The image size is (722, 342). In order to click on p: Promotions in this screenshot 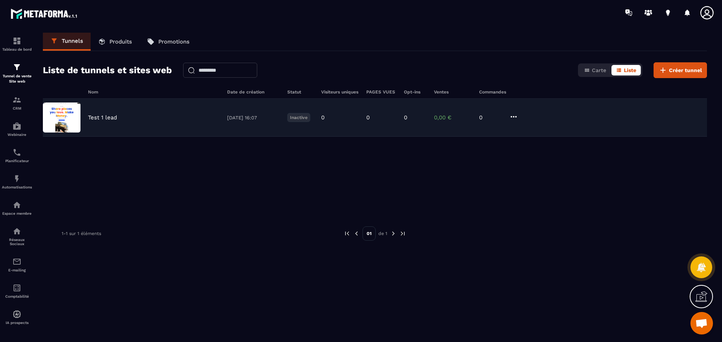, I will do `click(174, 42)`.